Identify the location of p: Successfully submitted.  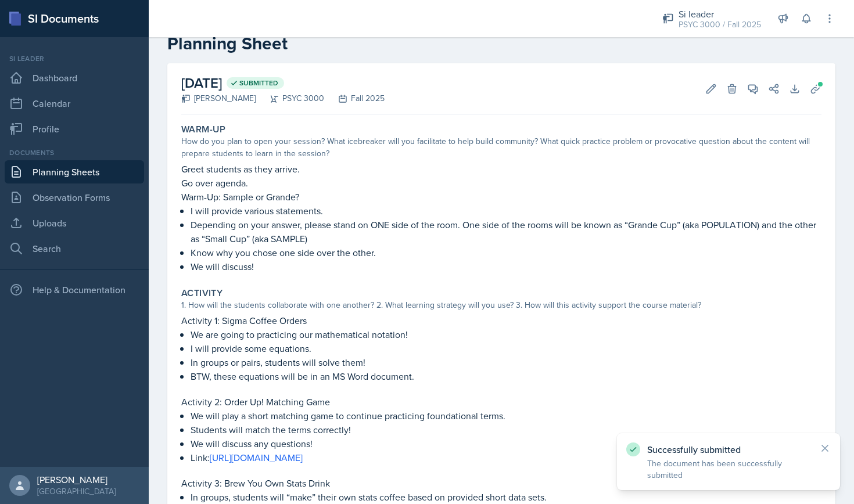
(728, 450).